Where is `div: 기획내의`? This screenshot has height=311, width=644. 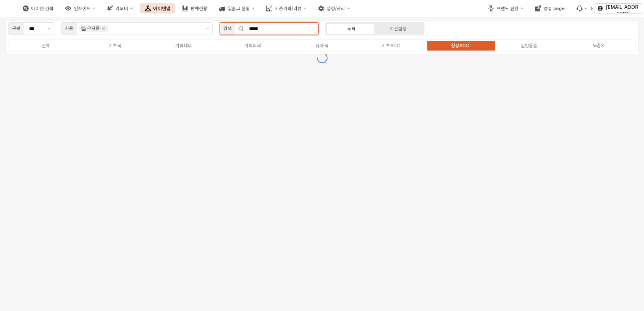 div: 기획내의 is located at coordinates (184, 45).